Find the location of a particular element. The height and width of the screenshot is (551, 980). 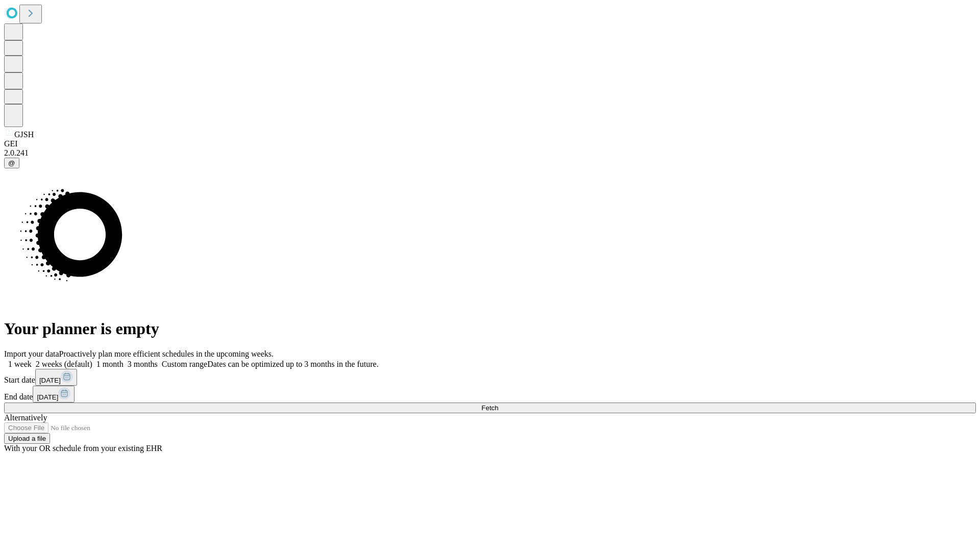

span: Alternatively is located at coordinates (26, 417).